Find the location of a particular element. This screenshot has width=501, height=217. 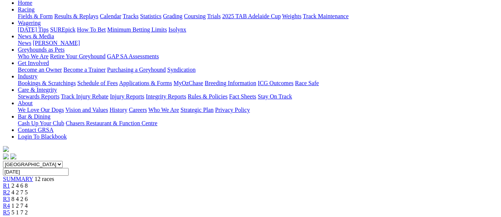

div: About is located at coordinates (258, 110).